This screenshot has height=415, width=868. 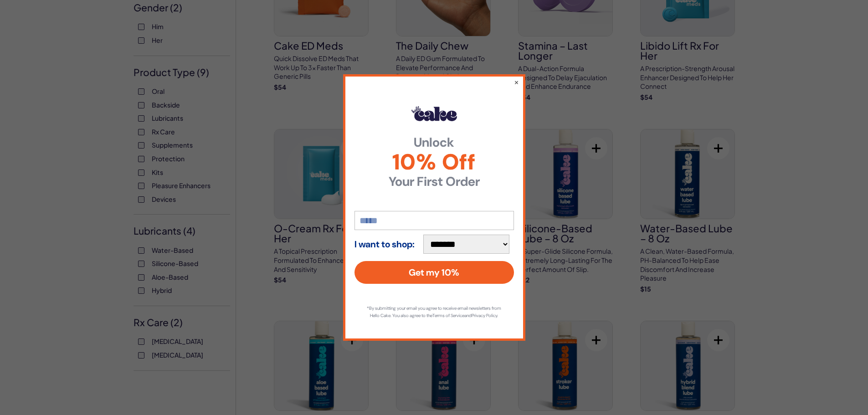 I want to click on a: Privacy Policy, so click(x=484, y=316).